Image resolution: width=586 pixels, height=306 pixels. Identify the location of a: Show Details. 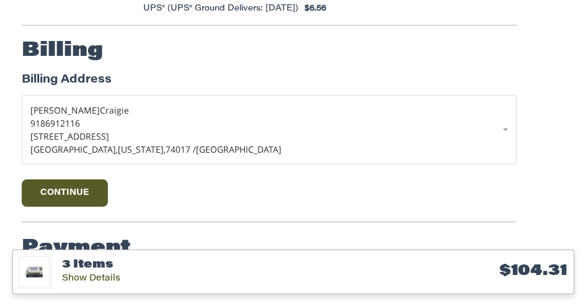
(91, 278).